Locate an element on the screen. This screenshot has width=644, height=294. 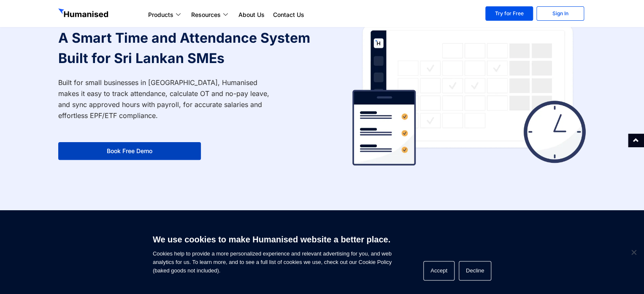
a: About Us is located at coordinates (251, 15).